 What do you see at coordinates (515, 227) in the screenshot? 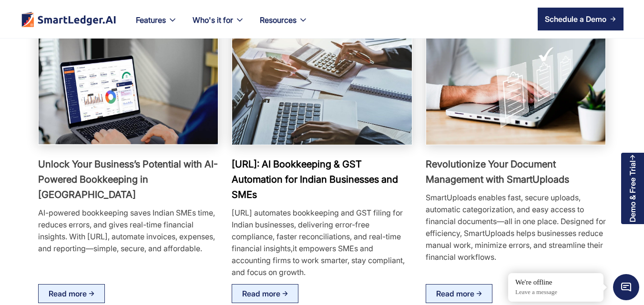
I see `div: SmartUploads enables fast, secure uploads, automatic categorization, and easy access to financial...` at bounding box center [515, 227].